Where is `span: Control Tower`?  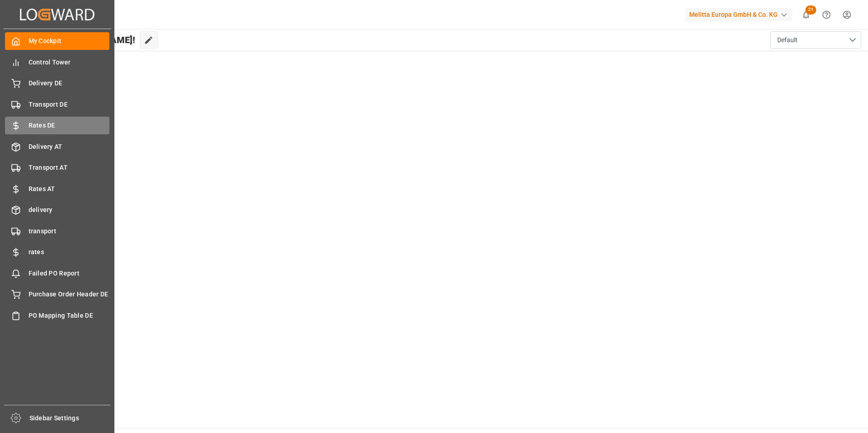 span: Control Tower is located at coordinates (69, 62).